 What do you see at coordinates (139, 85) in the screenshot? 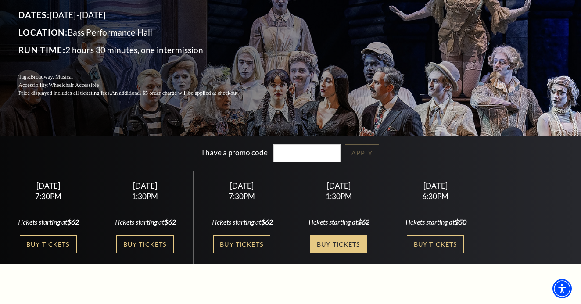
I see `p: Accessibility:` at bounding box center [139, 85].